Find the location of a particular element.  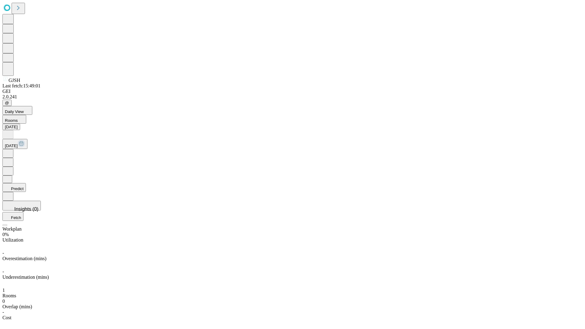

span: 0% is located at coordinates (5, 234).